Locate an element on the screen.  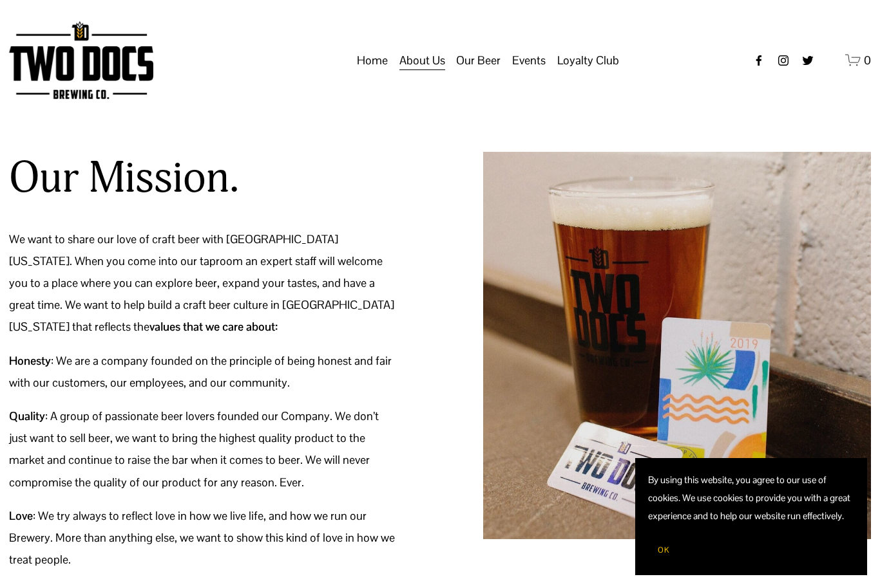
strong: Honesty is located at coordinates (29, 361).